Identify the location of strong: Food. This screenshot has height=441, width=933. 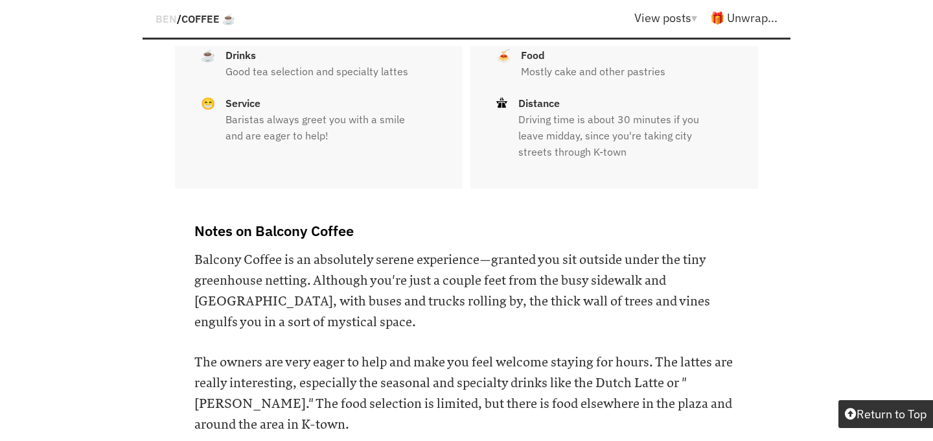
(533, 55).